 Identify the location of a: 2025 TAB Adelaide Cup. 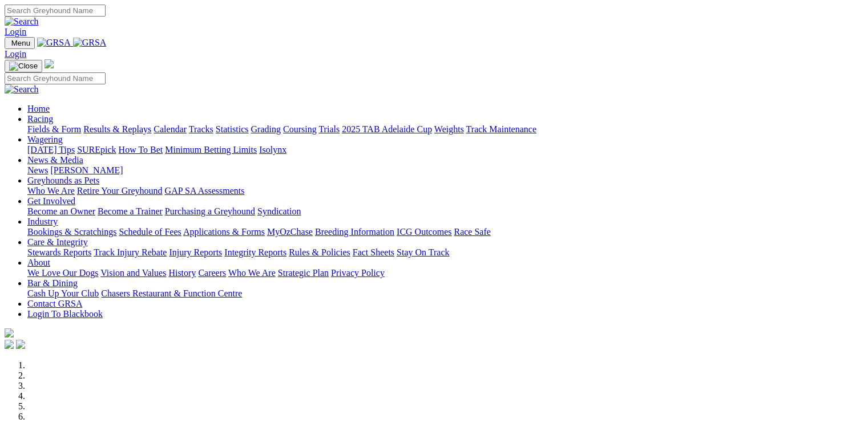
(386, 129).